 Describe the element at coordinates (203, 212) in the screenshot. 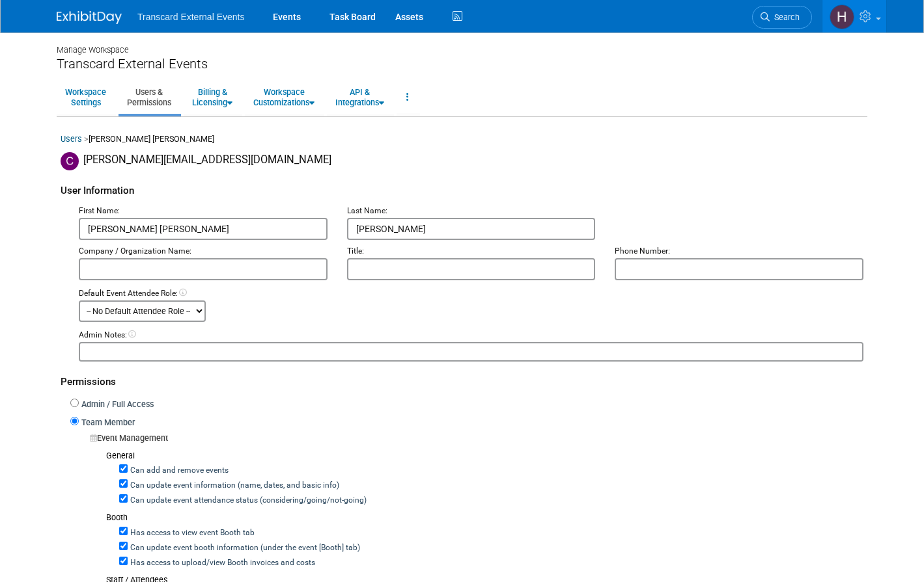

I see `div: First Name:` at that location.